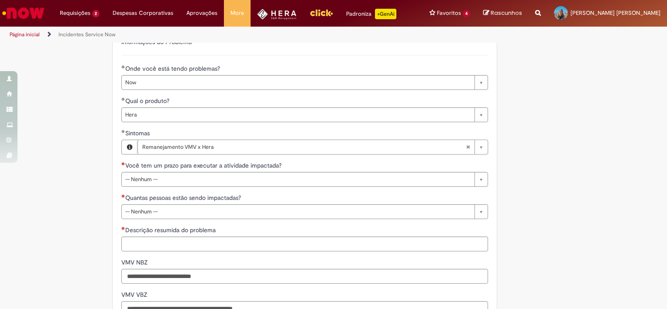 The image size is (667, 309). What do you see at coordinates (277, 14) in the screenshot?
I see `img: HeraLogo.png` at bounding box center [277, 14].